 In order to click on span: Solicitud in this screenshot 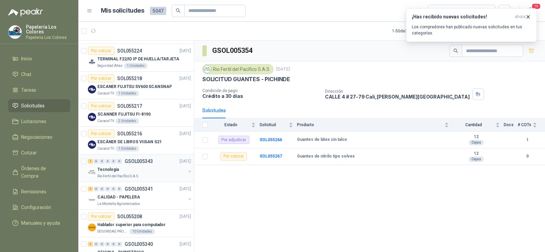, I will do `click(274, 125)`.